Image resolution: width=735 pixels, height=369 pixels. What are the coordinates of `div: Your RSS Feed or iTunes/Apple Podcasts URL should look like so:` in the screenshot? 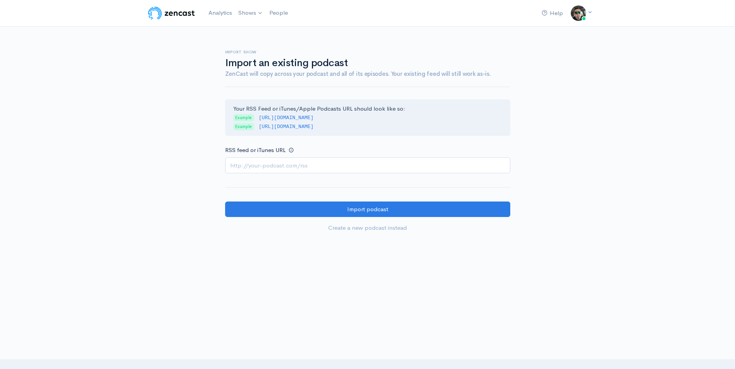 It's located at (368, 118).